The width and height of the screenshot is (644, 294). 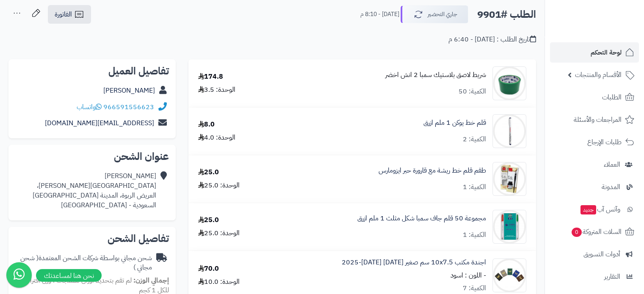 I want to click on a: طلبات الإرجاع, so click(x=595, y=142).